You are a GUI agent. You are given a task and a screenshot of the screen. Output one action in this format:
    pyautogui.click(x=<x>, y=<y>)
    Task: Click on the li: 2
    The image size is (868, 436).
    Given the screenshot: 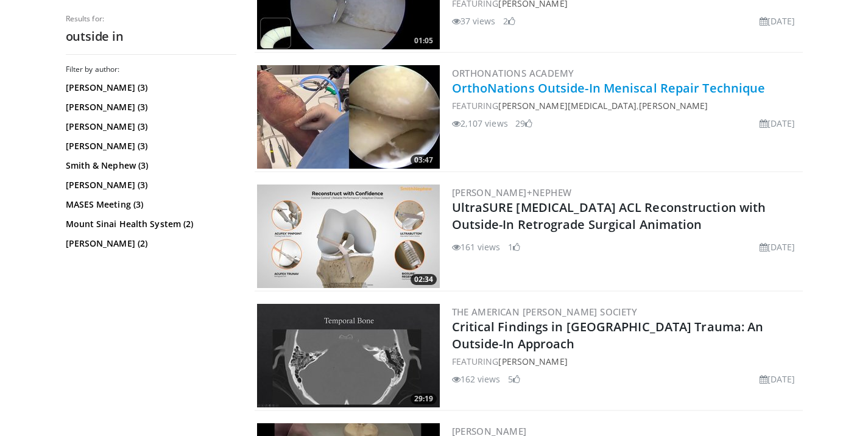 What is the action you would take?
    pyautogui.click(x=509, y=21)
    